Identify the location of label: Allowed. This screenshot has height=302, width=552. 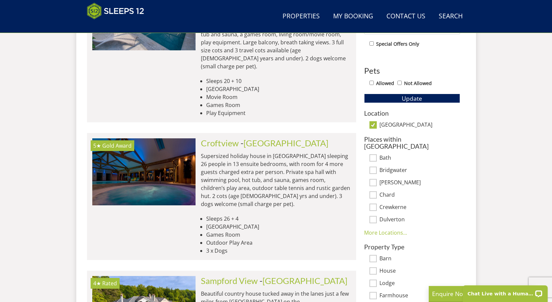
(385, 83).